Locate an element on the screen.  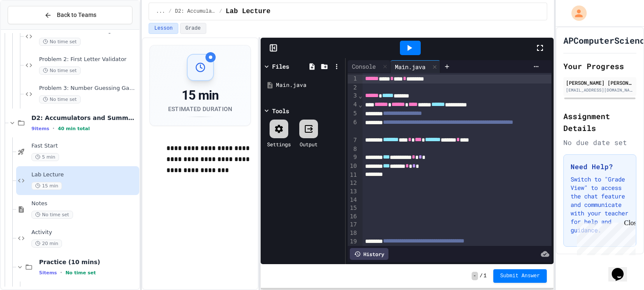
button: Grade is located at coordinates (193, 28).